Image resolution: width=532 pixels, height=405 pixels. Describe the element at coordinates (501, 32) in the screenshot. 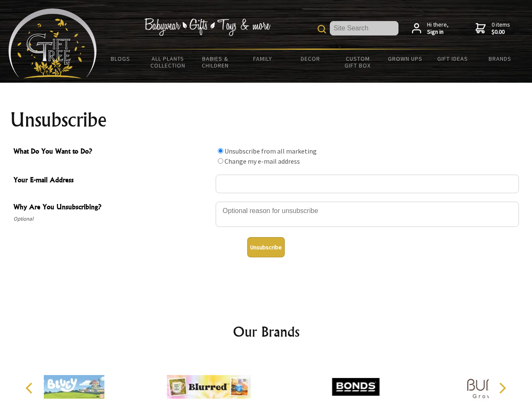

I see `strong: $0.00` at that location.